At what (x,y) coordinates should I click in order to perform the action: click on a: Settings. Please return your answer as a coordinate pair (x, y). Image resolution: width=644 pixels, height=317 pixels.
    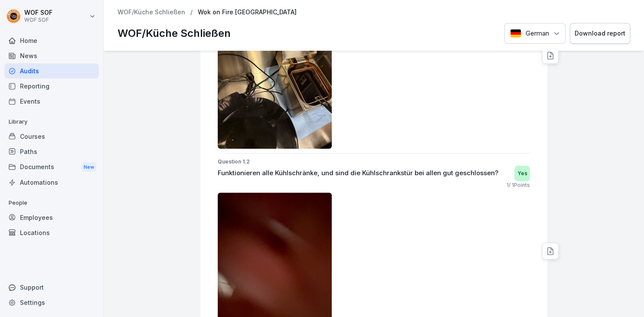
    Looking at the image, I should click on (52, 302).